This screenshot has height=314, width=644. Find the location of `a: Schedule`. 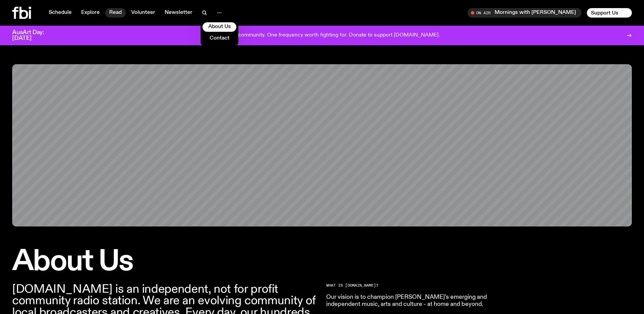

a: Schedule is located at coordinates (60, 13).